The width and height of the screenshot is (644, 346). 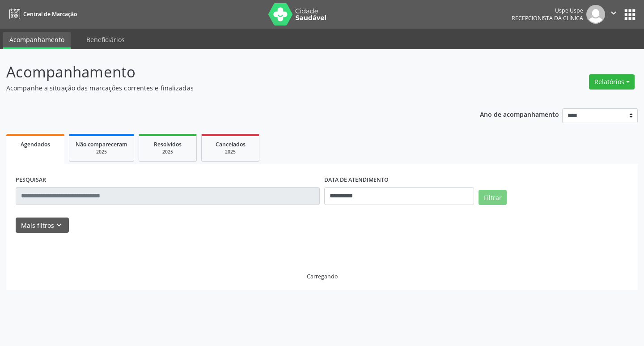 What do you see at coordinates (547, 10) in the screenshot?
I see `div: Uspe Uspe` at bounding box center [547, 10].